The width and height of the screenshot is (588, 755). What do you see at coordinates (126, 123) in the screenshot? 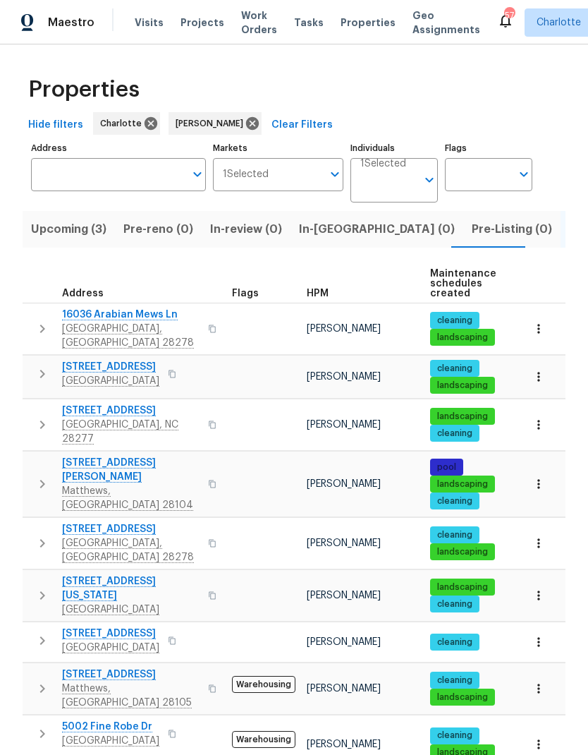
I see `div: Charlotte` at bounding box center [126, 123].